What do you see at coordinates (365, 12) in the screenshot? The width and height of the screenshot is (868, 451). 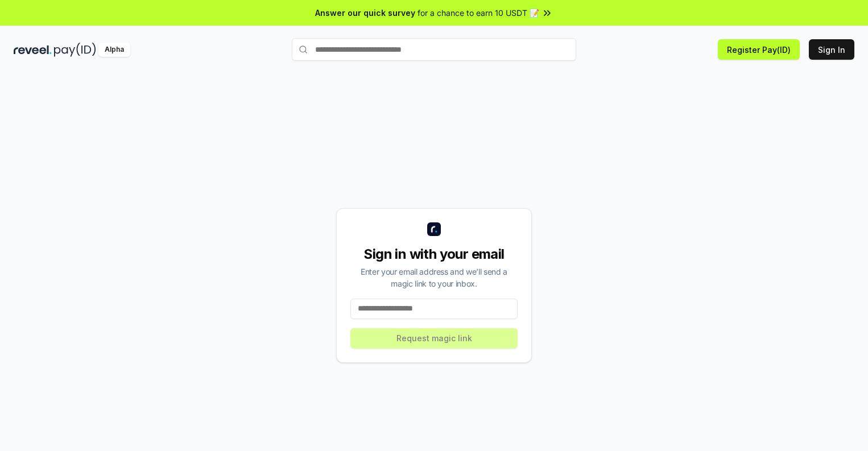 I see `span: Answer our quick survey` at bounding box center [365, 12].